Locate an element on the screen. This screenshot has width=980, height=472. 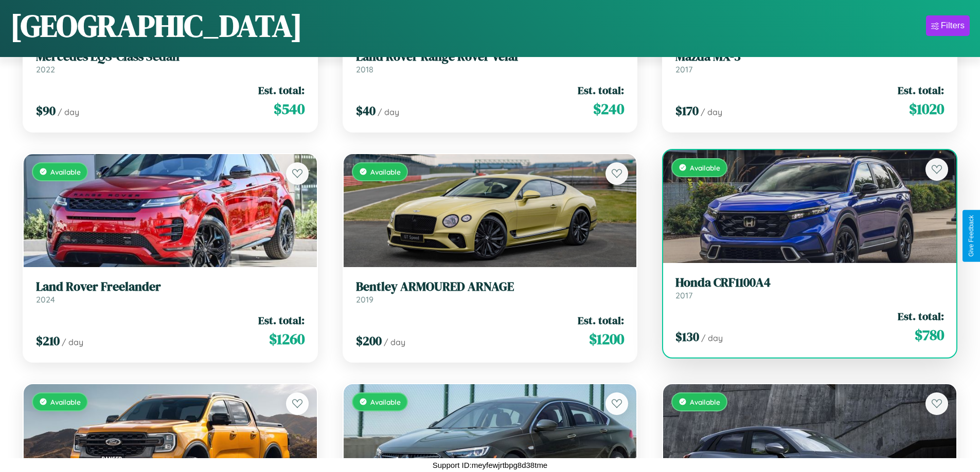
span: $ 130 is located at coordinates (687, 336).